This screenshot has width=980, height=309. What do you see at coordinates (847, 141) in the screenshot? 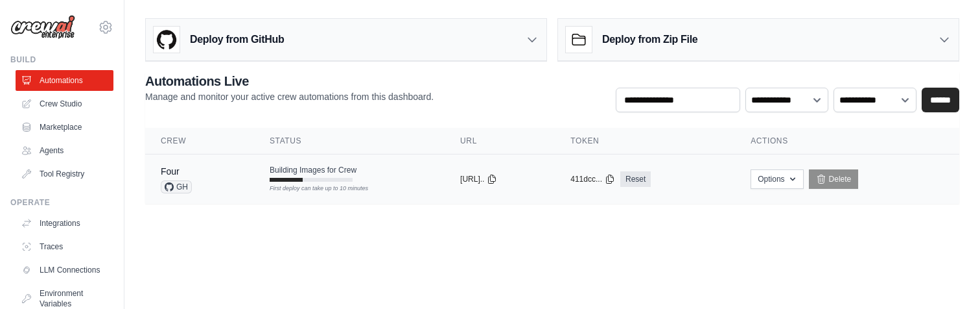
I see `th: Actions` at bounding box center [847, 141].